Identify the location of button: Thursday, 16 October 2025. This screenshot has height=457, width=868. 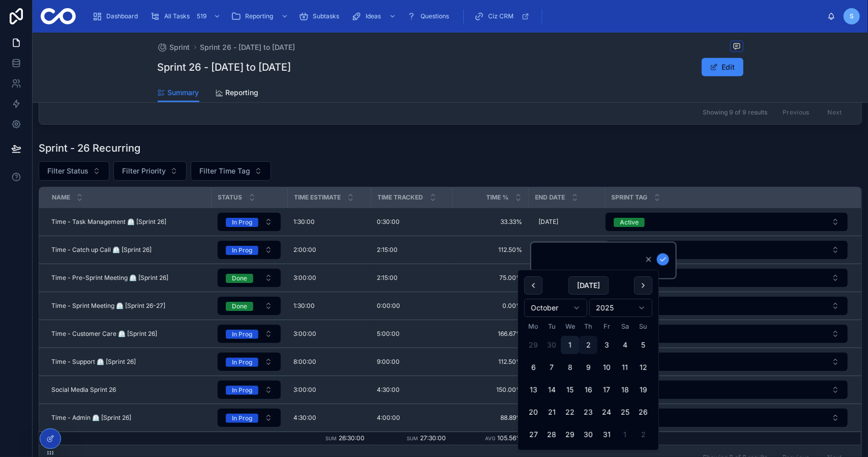
(589, 389).